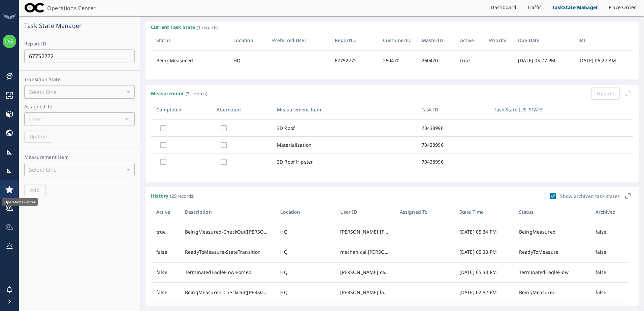 Image resolution: width=644 pixels, height=311 pixels. What do you see at coordinates (534, 8) in the screenshot?
I see `a: Traffic` at bounding box center [534, 8].